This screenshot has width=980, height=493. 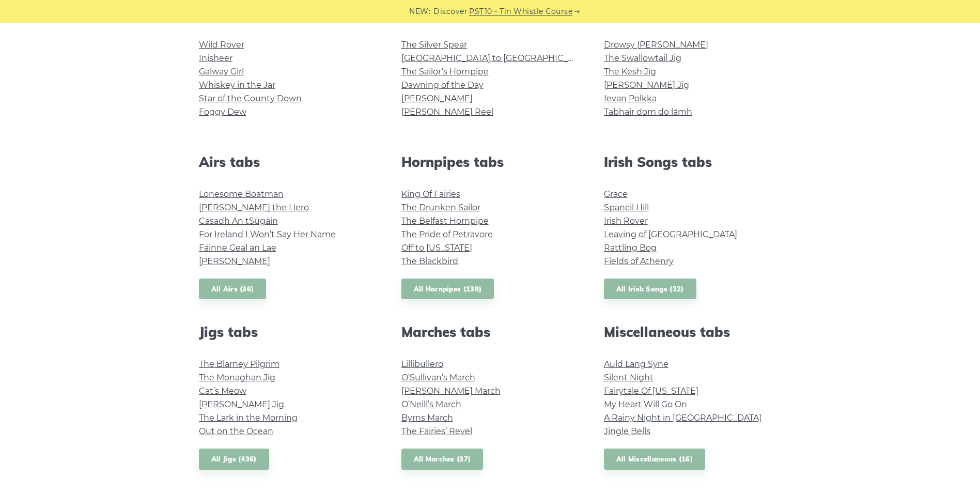 I want to click on h2: Irish Songs tabs, so click(x=693, y=162).